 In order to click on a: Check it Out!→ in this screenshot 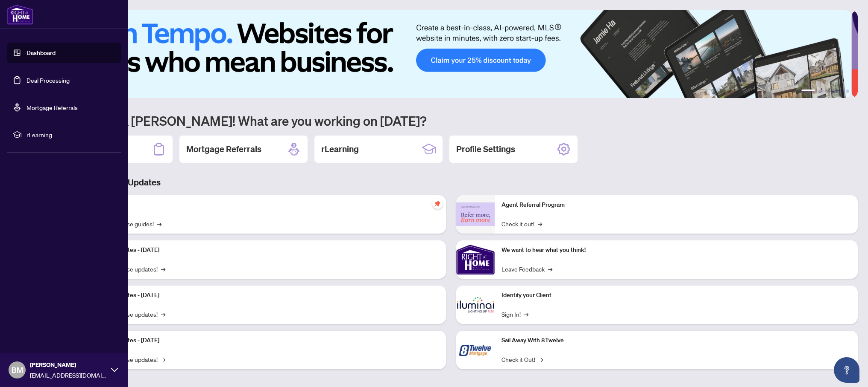, I will do `click(521, 360)`.